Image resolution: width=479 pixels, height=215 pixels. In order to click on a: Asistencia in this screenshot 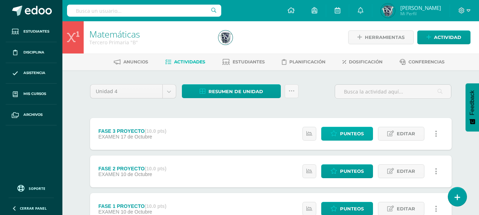, I will do `click(31, 73)`.